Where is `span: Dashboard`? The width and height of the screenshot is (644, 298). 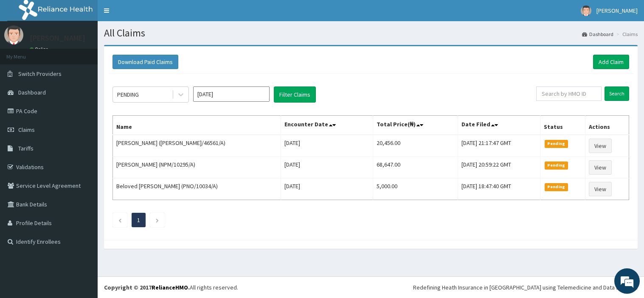 span: Dashboard is located at coordinates (32, 93).